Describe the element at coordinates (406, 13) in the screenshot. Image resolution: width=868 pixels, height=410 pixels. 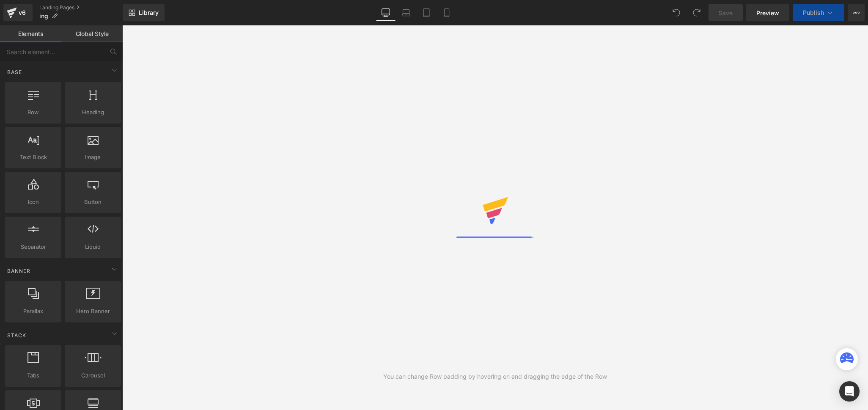
I see `a: Laptop` at that location.